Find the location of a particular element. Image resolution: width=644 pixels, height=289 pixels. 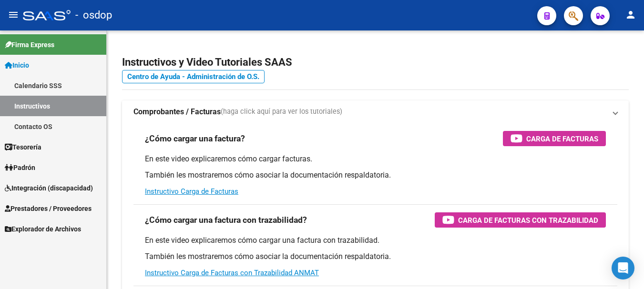

span: Integración (discapacidad) is located at coordinates (48, 188).